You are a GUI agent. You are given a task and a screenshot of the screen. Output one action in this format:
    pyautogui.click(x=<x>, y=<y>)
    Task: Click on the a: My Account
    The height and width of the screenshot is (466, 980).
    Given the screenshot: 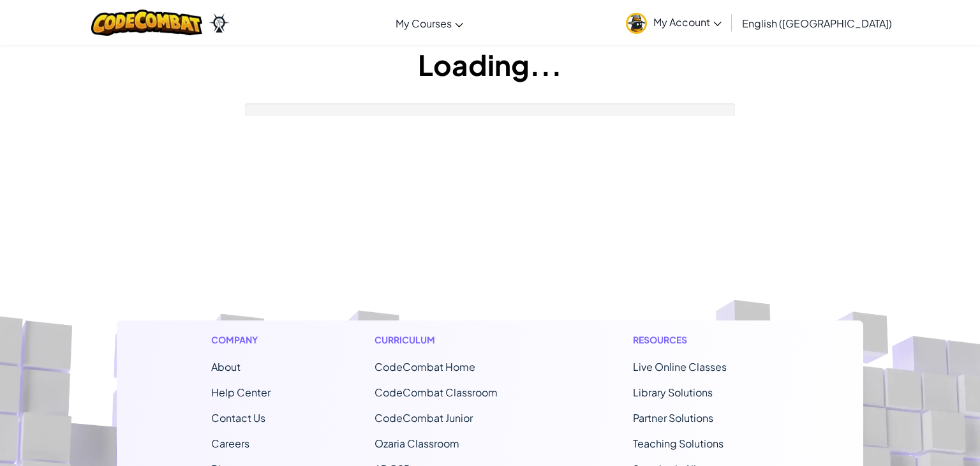 What is the action you would take?
    pyautogui.click(x=674, y=22)
    